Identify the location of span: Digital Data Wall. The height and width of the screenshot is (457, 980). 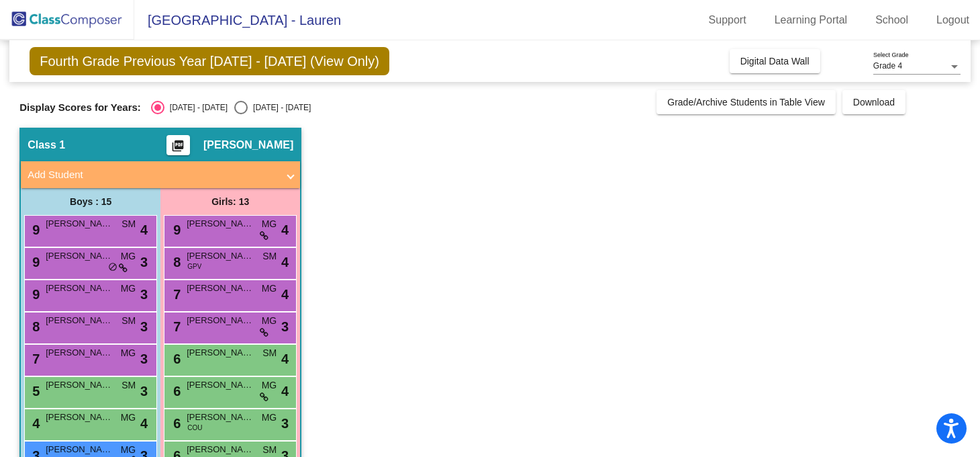
(775, 61).